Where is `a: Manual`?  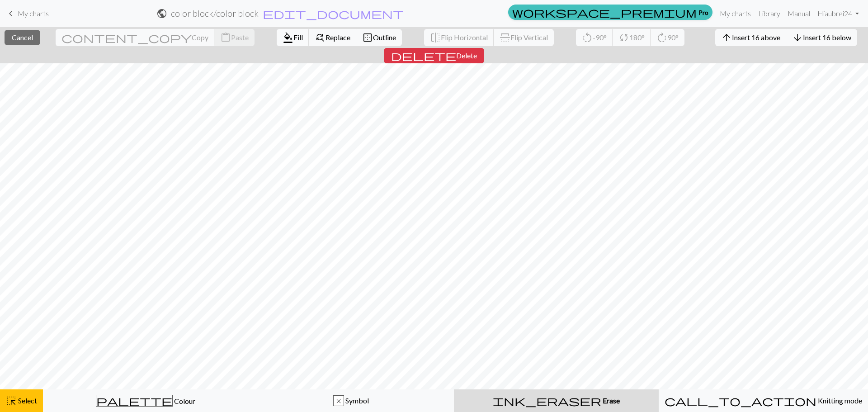
a: Manual is located at coordinates (799, 14).